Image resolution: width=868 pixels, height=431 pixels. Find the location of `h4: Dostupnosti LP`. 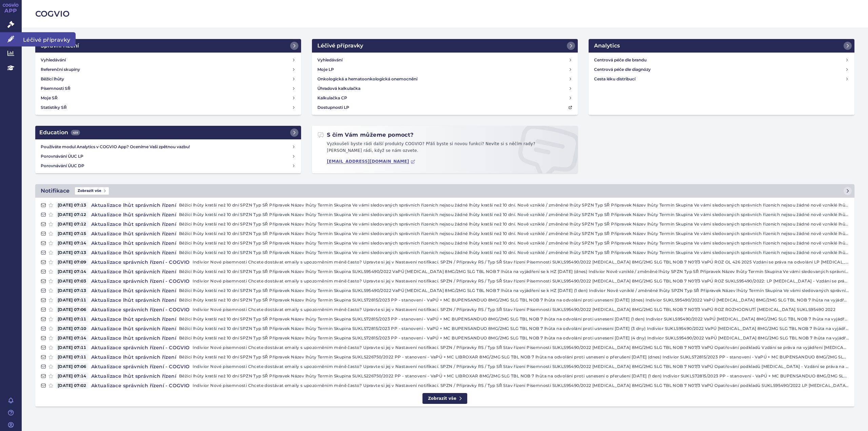

h4: Dostupnosti LP is located at coordinates (333, 108).